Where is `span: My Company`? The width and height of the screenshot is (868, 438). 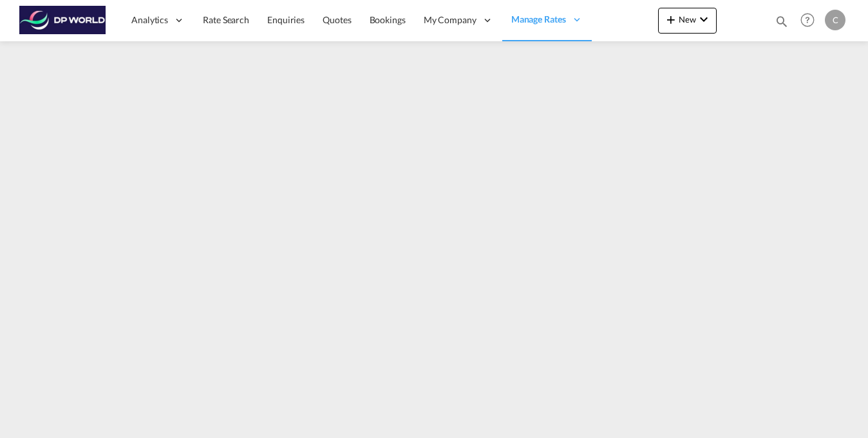 span: My Company is located at coordinates (450, 20).